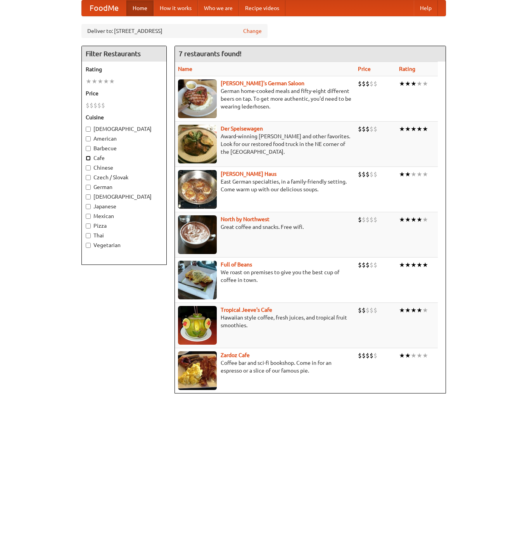  Describe the element at coordinates (252, 31) in the screenshot. I see `a: Change` at that location.